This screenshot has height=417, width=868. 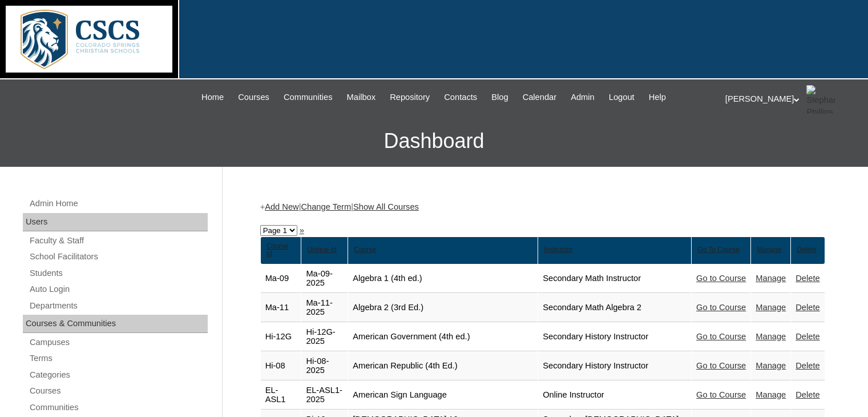 I want to click on u: Manage, so click(x=768, y=250).